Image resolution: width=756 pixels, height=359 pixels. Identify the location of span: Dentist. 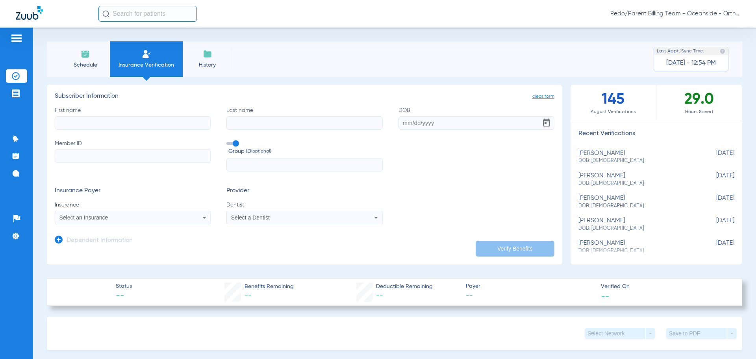
(304, 205).